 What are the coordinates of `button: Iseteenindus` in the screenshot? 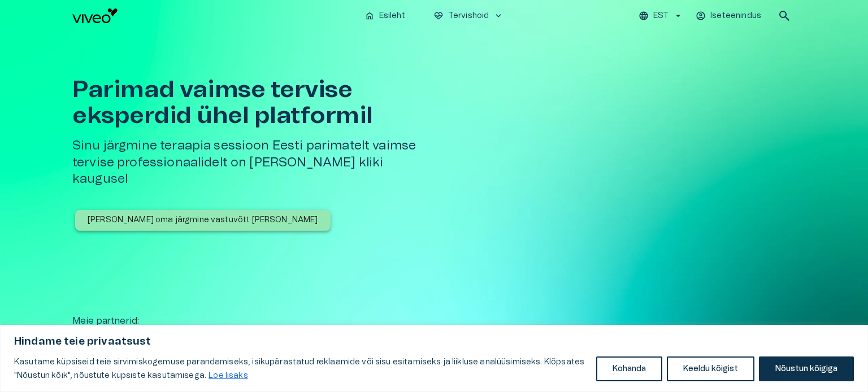 It's located at (729, 16).